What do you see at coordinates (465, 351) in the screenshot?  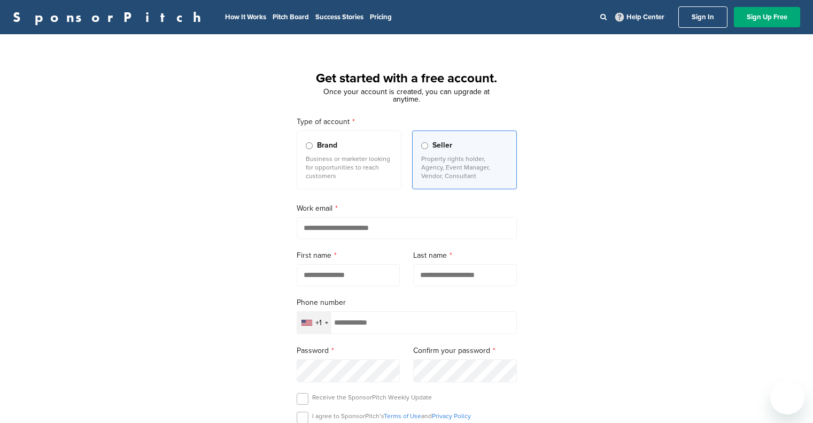 I see `label: Confirm your password` at bounding box center [465, 351].